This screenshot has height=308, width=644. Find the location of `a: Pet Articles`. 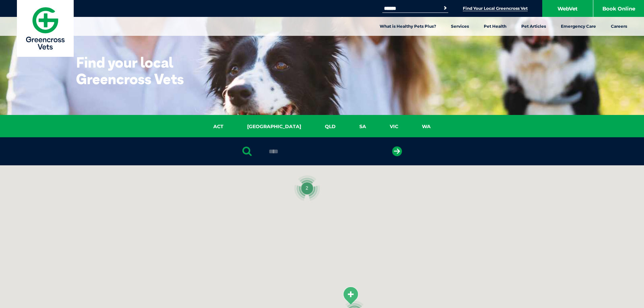

a: Pet Articles is located at coordinates (533, 27).